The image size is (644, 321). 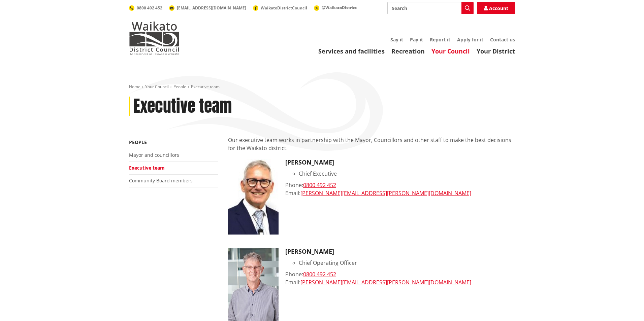 What do you see at coordinates (205, 86) in the screenshot?
I see `span: Executive team` at bounding box center [205, 86].